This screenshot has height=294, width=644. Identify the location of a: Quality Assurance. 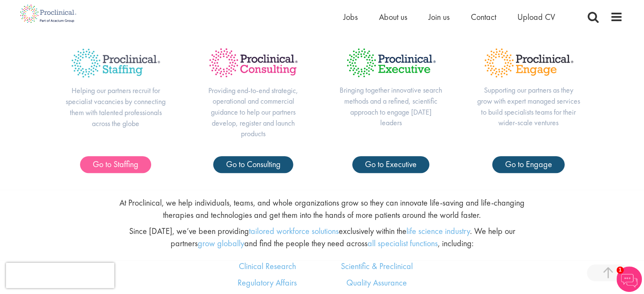
(377, 283).